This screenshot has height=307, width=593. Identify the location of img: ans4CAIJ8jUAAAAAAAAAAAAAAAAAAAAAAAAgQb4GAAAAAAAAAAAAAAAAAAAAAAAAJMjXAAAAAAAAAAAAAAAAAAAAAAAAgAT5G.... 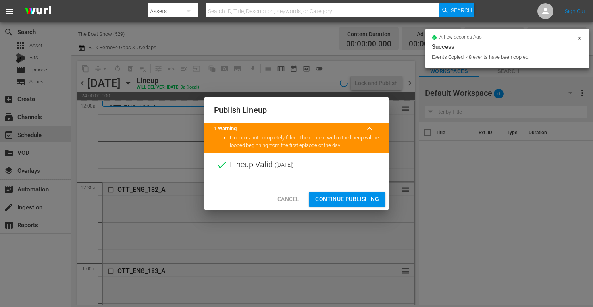
(38, 11).